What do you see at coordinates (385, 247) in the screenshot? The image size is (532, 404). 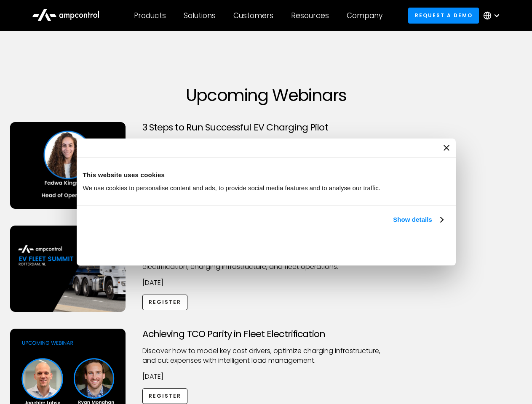 I see `button: Okay` at bounding box center [385, 247].